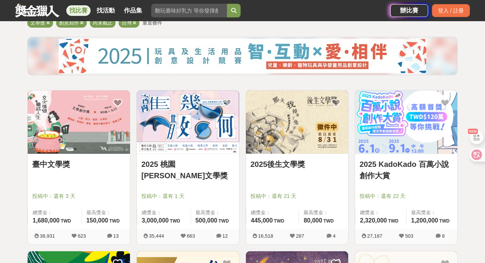  Describe the element at coordinates (106, 11) in the screenshot. I see `a: 找活動` at that location.